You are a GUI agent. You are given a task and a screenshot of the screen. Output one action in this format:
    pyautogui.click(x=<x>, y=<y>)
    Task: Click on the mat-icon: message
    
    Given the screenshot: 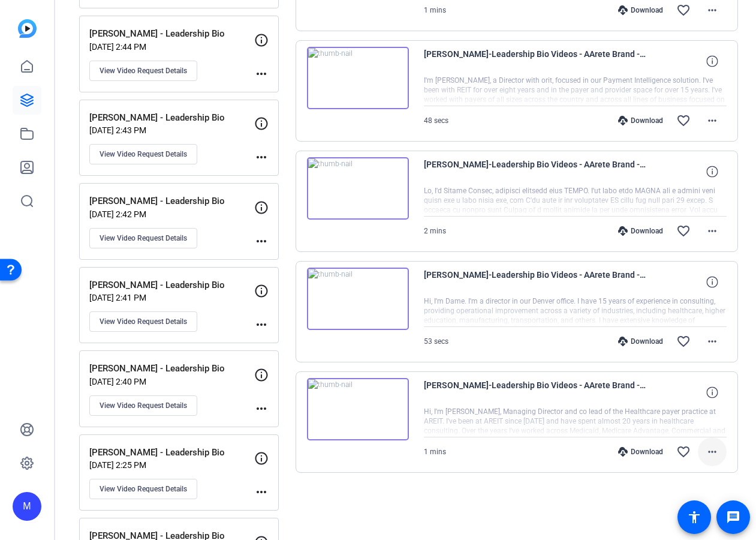 What is the action you would take?
    pyautogui.click(x=733, y=517)
    